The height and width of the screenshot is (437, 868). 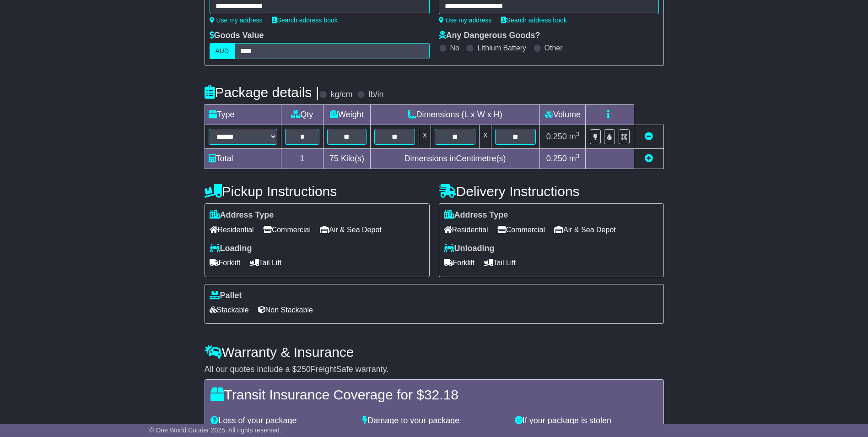 I want to click on td: Volume, so click(x=563, y=115).